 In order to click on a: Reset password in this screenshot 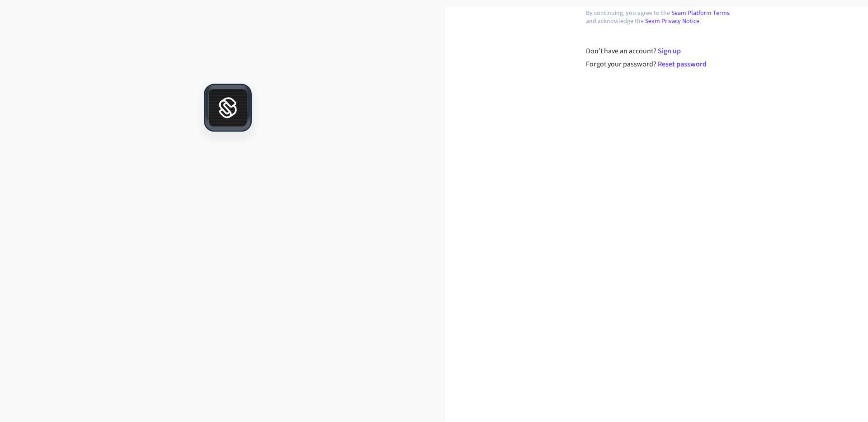, I will do `click(682, 64)`.